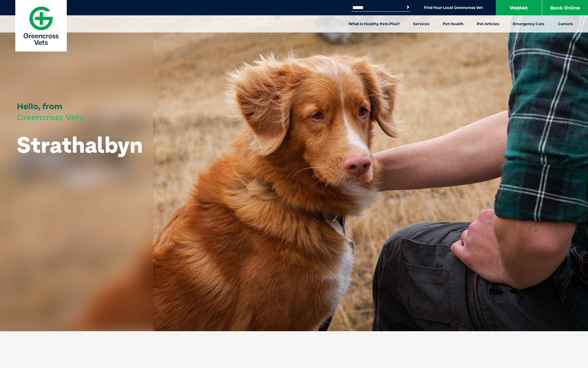 The height and width of the screenshot is (368, 588). What do you see at coordinates (453, 24) in the screenshot?
I see `a: Pet Health` at bounding box center [453, 24].